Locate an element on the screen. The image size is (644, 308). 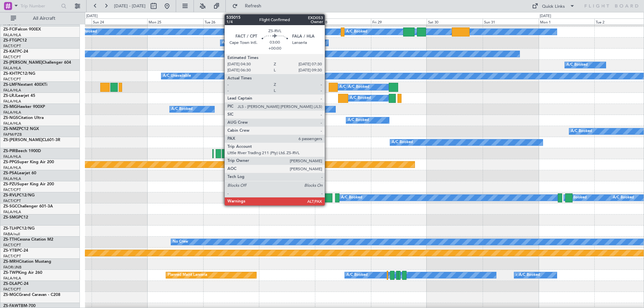
div: No Crew is located at coordinates (180, 242).